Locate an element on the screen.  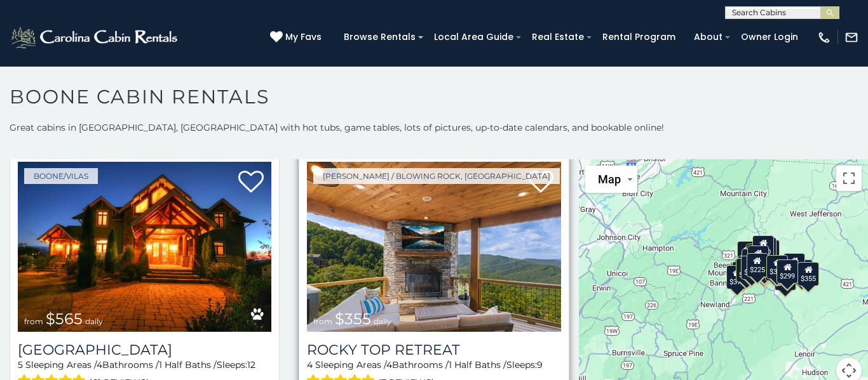
a: Rental Program is located at coordinates (639, 37).